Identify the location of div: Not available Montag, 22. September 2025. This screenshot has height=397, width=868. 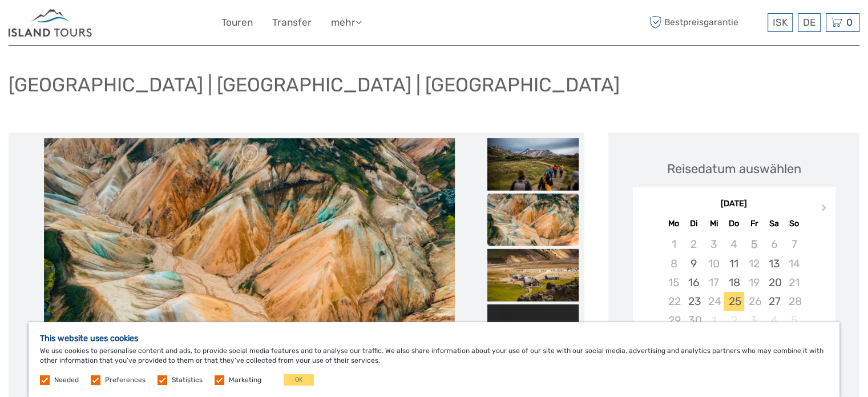
(673, 301).